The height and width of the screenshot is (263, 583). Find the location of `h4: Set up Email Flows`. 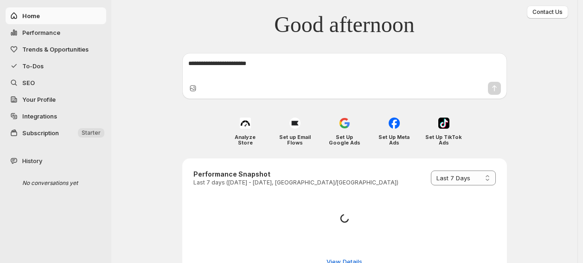

h4: Set up Email Flows is located at coordinates (295, 140).